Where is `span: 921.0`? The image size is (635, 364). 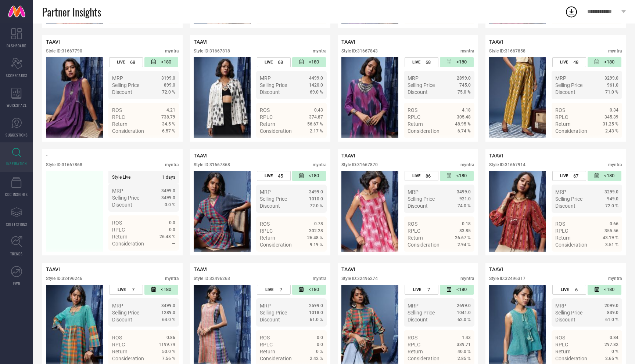 span: 921.0 is located at coordinates (464, 199).